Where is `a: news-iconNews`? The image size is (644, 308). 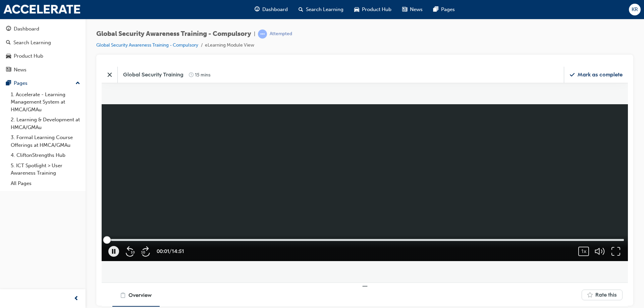 a: news-iconNews is located at coordinates (412, 9).